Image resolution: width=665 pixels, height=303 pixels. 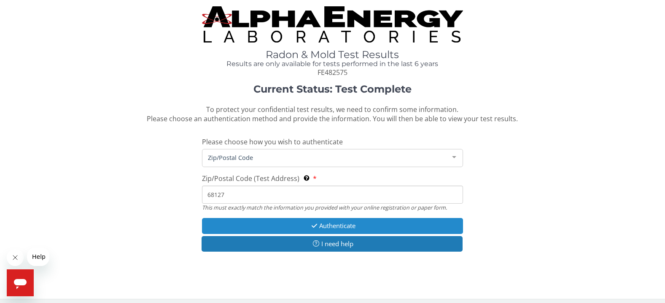 What do you see at coordinates (332, 114) in the screenshot?
I see `span: To protect your confidential test results, we need to confirm some information. Please choose an ...` at bounding box center [332, 114].